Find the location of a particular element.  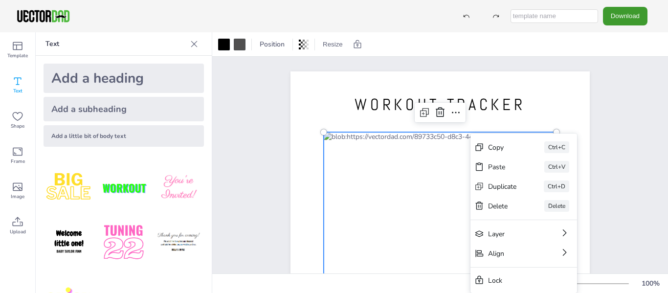

div: Add a little bit of body text is located at coordinates (124, 136).